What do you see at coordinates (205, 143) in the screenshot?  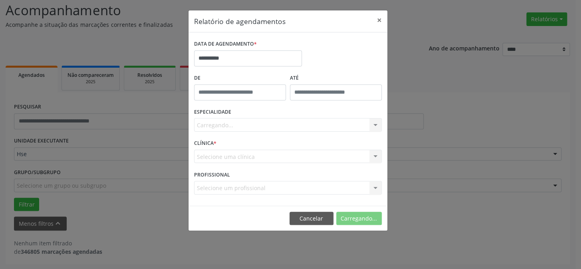 I see `label: CLÍNICA` at bounding box center [205, 143].